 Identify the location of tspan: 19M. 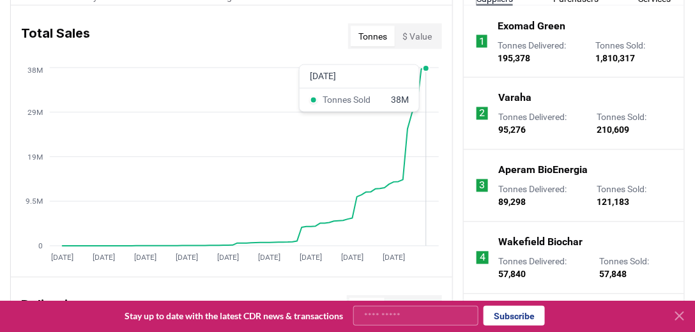
(35, 157).